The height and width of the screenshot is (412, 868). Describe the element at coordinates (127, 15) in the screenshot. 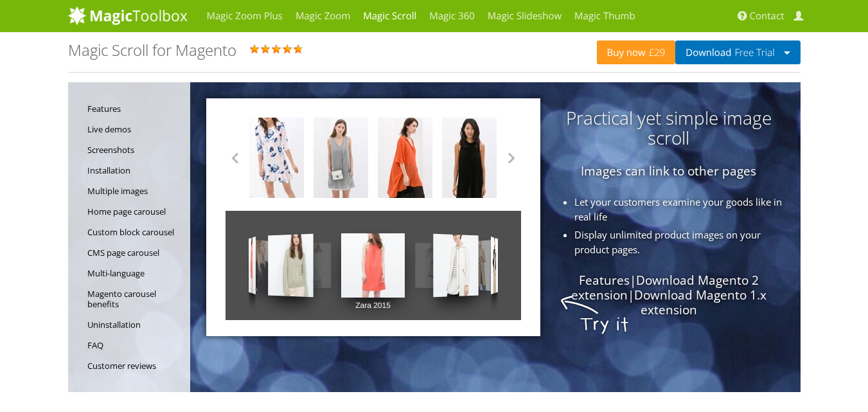

I see `img: MagicToolbox.com - Image tools for your website` at that location.